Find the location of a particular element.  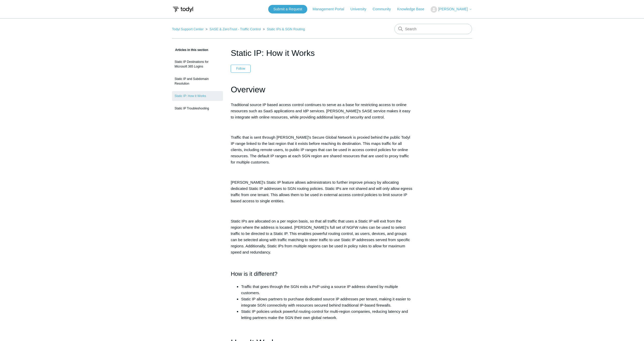

li: Static IP allows partners to purchase dedicated source IP addresses per tenant, making it easier ... is located at coordinates (327, 302).